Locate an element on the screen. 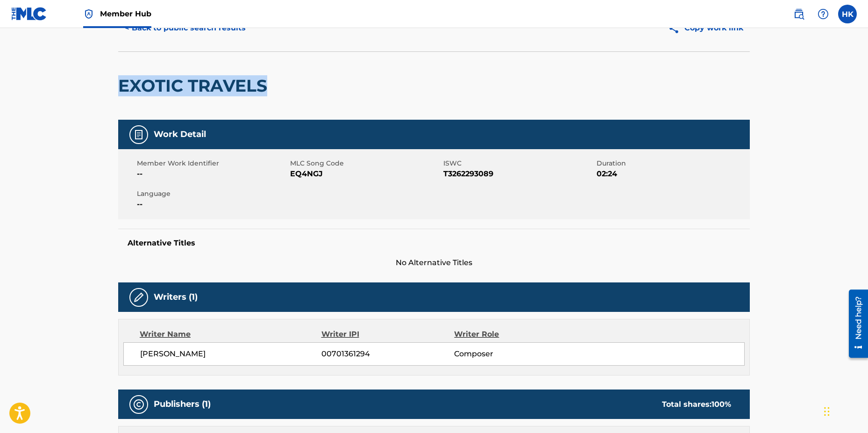 This screenshot has height=433, width=868. img: Writers is located at coordinates (139, 297).